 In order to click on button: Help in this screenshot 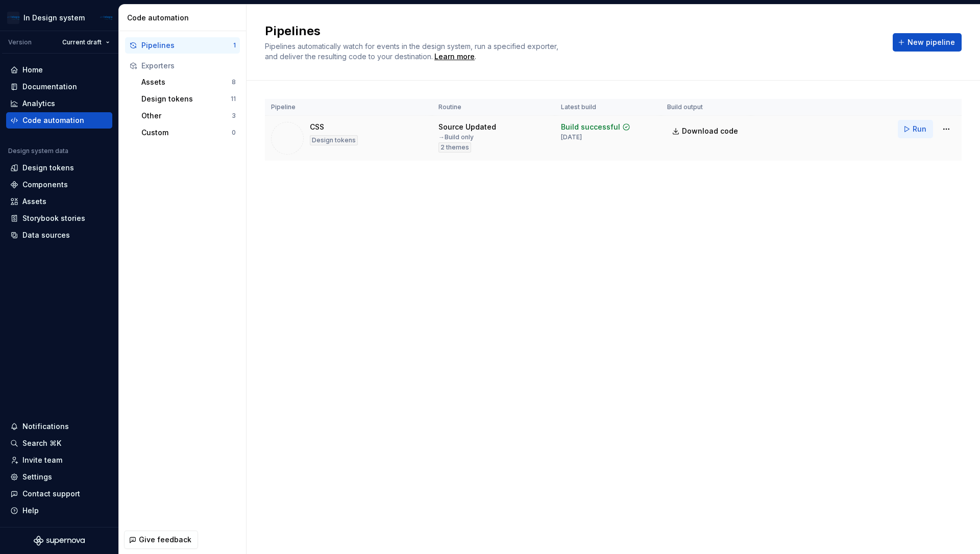, I will do `click(59, 511)`.